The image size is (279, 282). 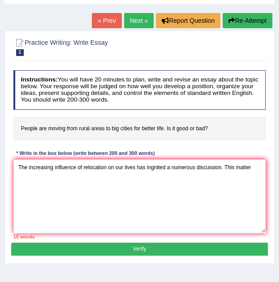 What do you see at coordinates (85, 153) in the screenshot?
I see `div: * Write in the box below (write between 200 and 300 words)` at bounding box center [85, 153].